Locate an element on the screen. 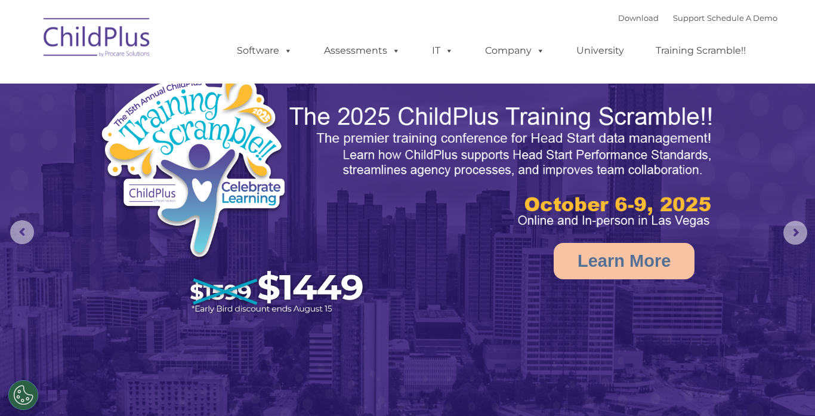  a: University is located at coordinates (600, 51).